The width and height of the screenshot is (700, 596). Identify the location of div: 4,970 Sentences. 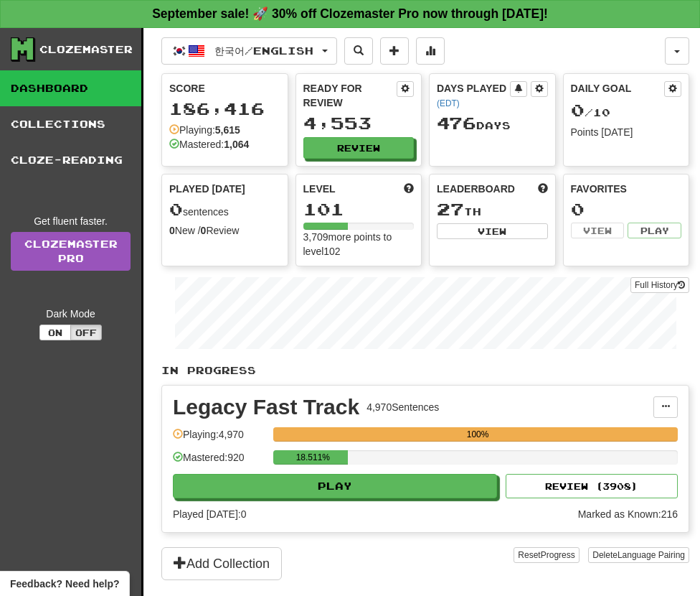
(403, 407).